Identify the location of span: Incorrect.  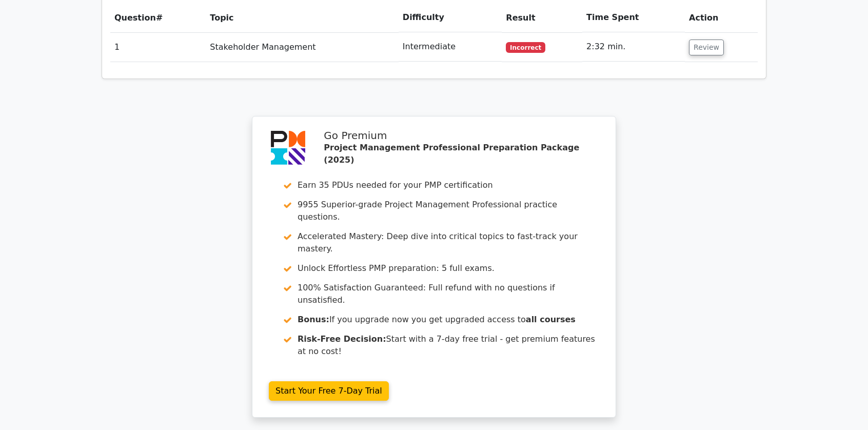
(525, 47).